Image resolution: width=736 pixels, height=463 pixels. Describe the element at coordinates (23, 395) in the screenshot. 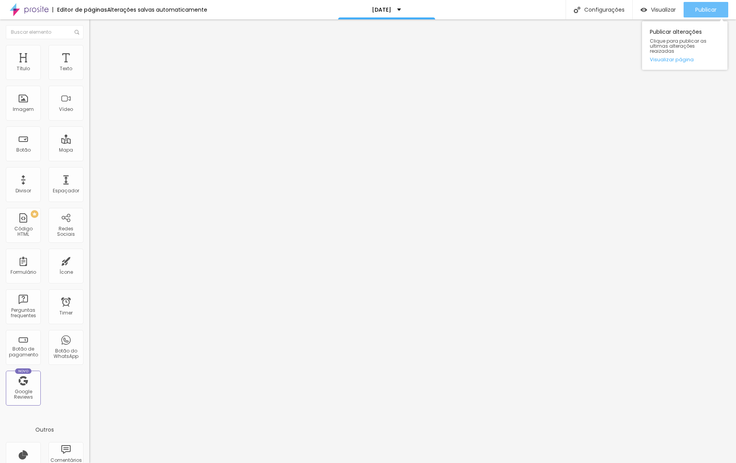

I see `div: Google Reviews` at that location.